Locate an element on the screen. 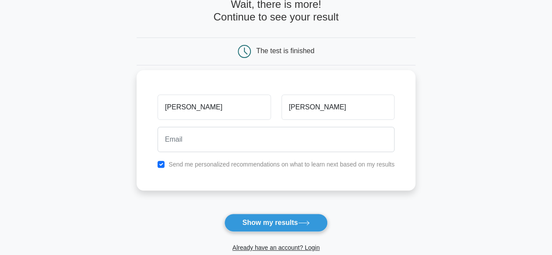 The width and height of the screenshot is (552, 255). button: Show my results is located at coordinates (276, 223).